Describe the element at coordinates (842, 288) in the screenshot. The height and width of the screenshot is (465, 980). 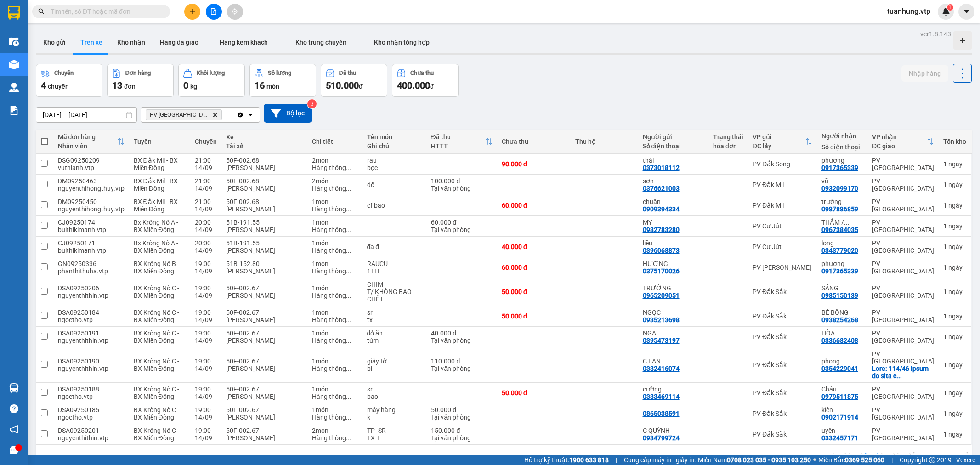
I see `div: SÁNG` at that location.